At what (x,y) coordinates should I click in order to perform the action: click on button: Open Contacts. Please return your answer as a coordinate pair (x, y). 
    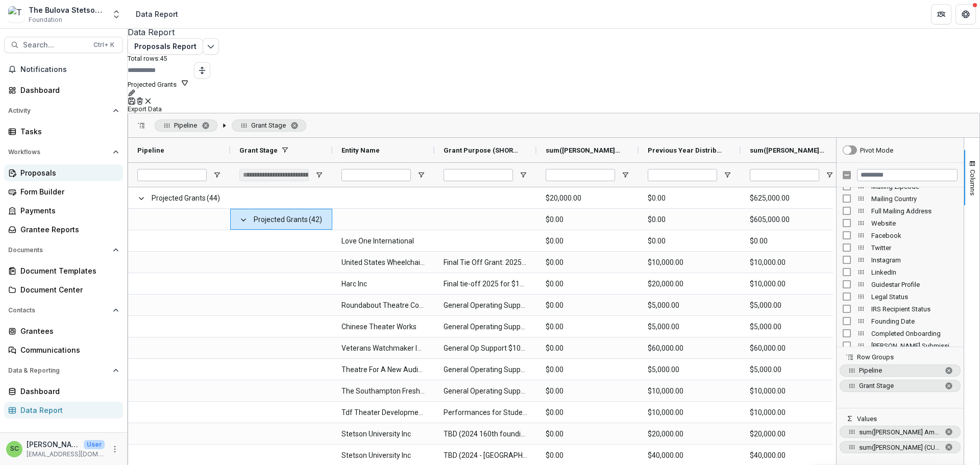
    Looking at the image, I should click on (63, 310).